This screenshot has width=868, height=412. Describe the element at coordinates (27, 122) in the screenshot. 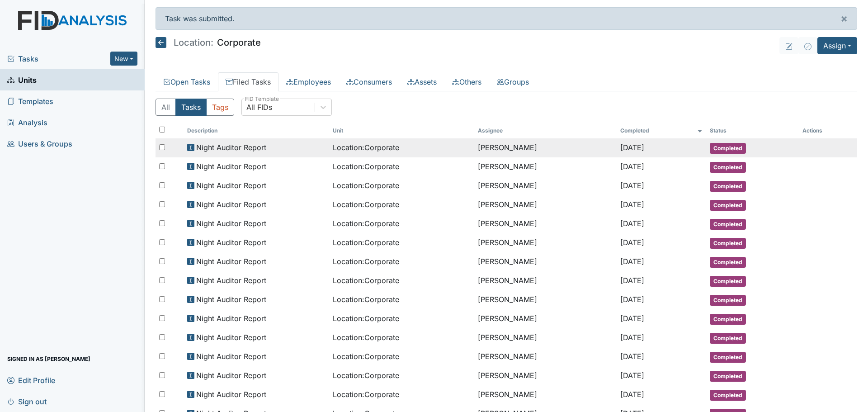

I see `span: Analysis` at that location.